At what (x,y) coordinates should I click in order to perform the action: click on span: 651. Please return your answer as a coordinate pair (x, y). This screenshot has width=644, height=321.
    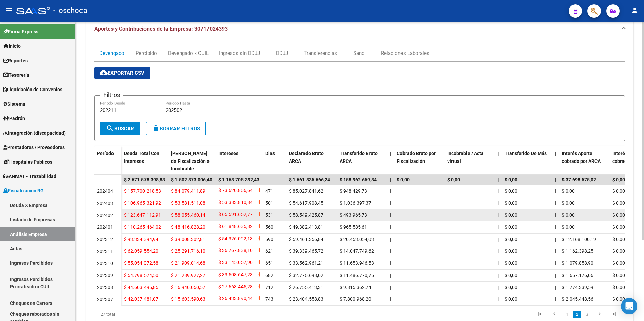
    Looking at the image, I should click on (270, 263).